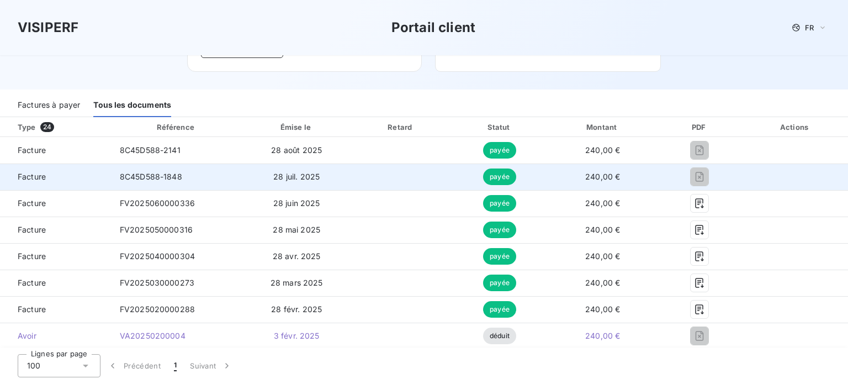 Image resolution: width=848 pixels, height=384 pixels. What do you see at coordinates (699, 127) in the screenshot?
I see `div: PDF` at bounding box center [699, 127].